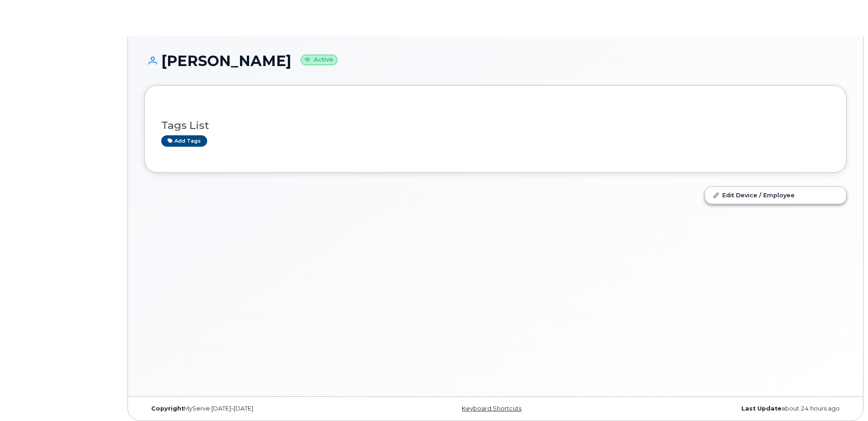  What do you see at coordinates (167, 408) in the screenshot?
I see `strong: Copyright` at bounding box center [167, 408].